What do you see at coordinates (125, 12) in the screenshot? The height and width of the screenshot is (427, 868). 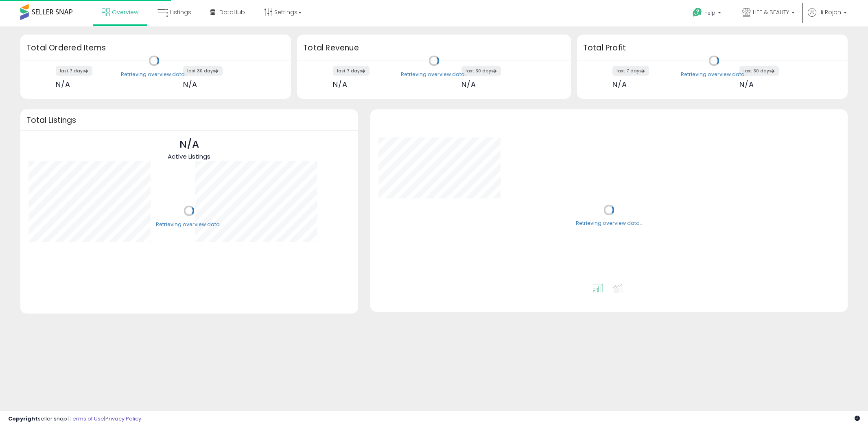 I see `span: Overview` at bounding box center [125, 12].